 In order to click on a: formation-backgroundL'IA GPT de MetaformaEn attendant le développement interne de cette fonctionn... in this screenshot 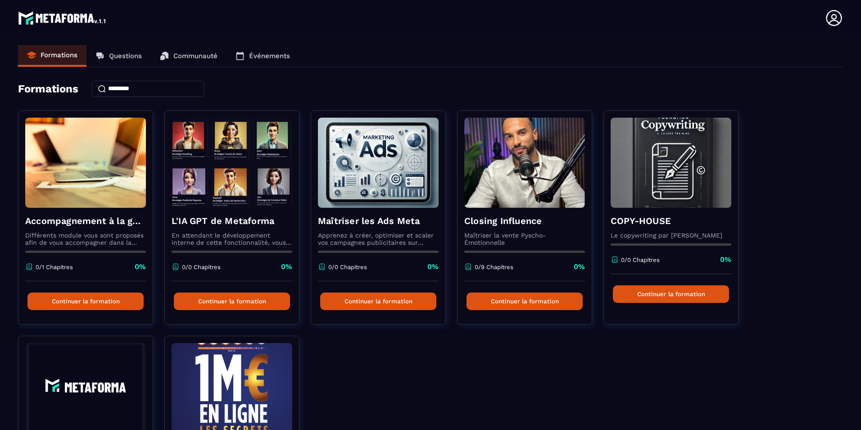, I will do `click(237, 223)`.